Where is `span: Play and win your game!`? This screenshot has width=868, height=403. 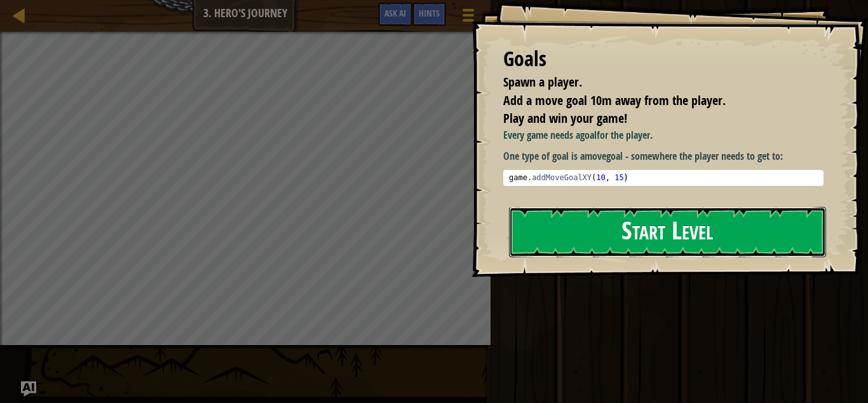
span: Play and win your game! is located at coordinates (565, 117).